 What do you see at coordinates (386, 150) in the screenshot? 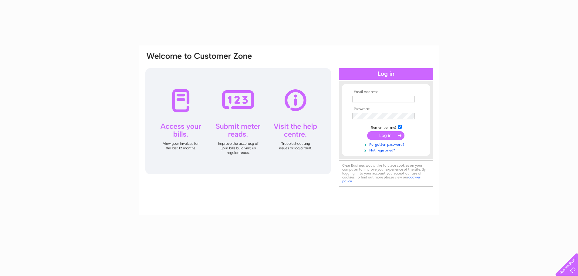
I see `a: Not registered?` at bounding box center [386, 150].